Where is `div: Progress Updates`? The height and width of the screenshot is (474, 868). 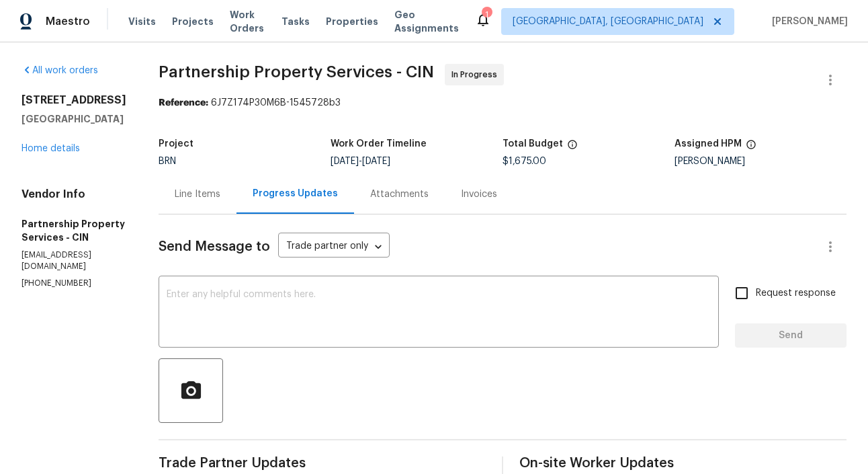 div: Progress Updates is located at coordinates (295, 194).